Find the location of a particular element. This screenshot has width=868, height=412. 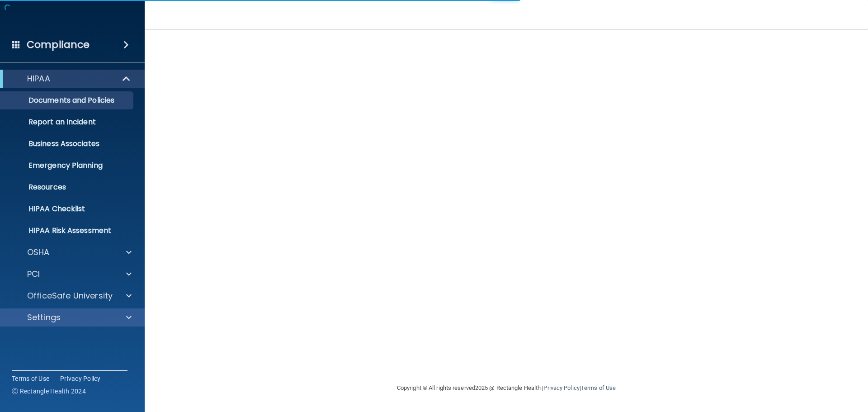

img: PMB logo is located at coordinates (73, 18).